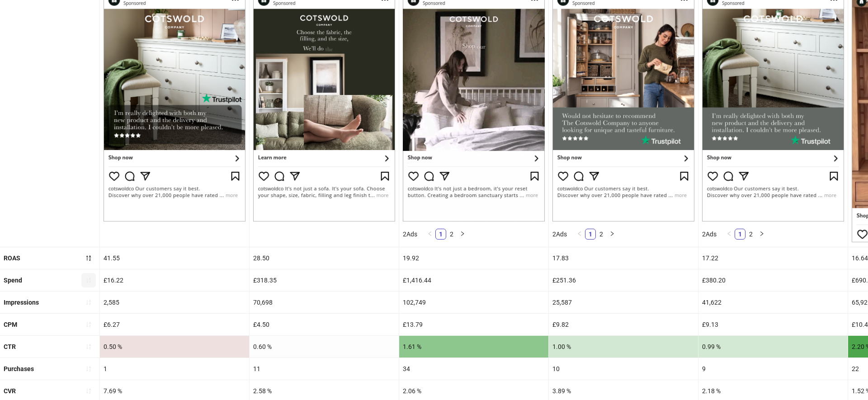 The image size is (868, 400). I want to click on b: CTR, so click(10, 346).